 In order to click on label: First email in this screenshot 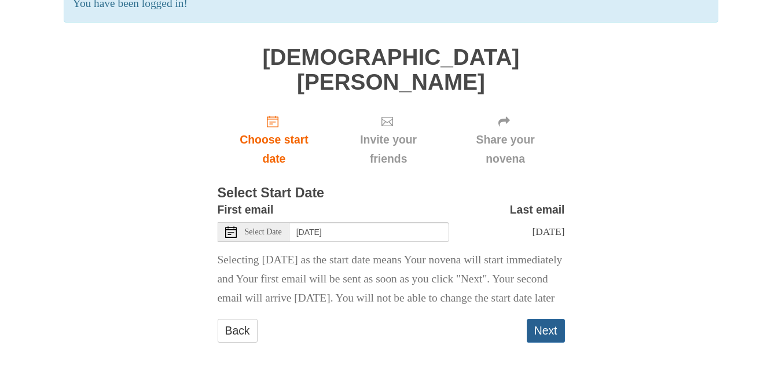, I will do `click(246, 210)`.